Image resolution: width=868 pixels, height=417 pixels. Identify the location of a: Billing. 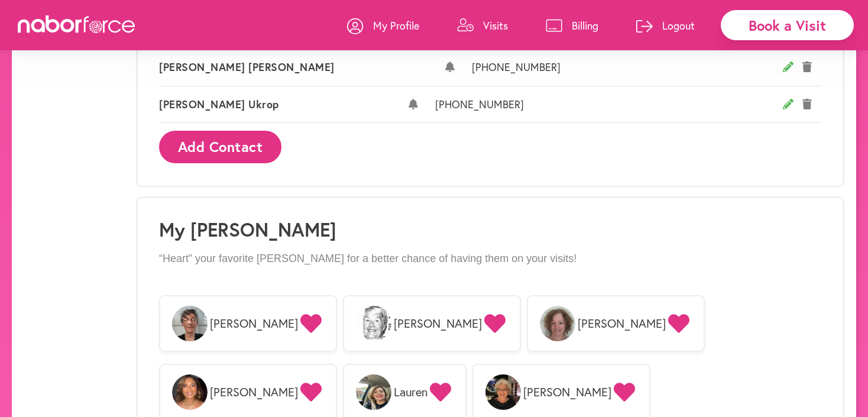
(572, 26).